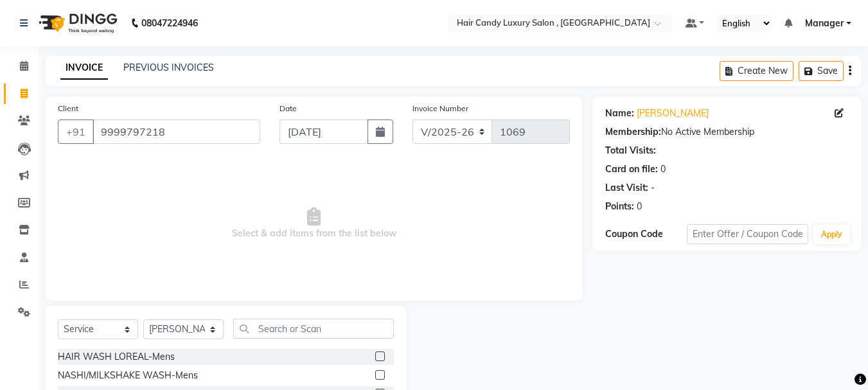 This screenshot has width=868, height=390. What do you see at coordinates (646, 234) in the screenshot?
I see `div: Coupon Code` at bounding box center [646, 234].